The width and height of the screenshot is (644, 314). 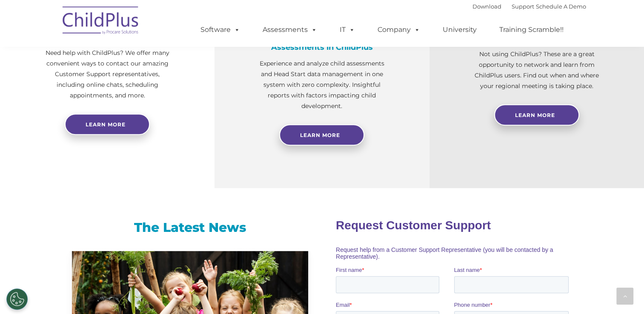 I want to click on h3: The Latest News, so click(x=190, y=228).